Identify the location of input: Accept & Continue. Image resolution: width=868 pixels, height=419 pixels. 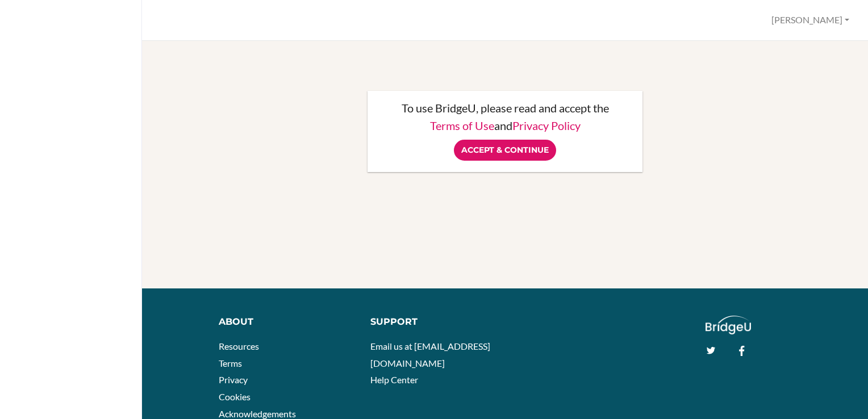
(505, 150).